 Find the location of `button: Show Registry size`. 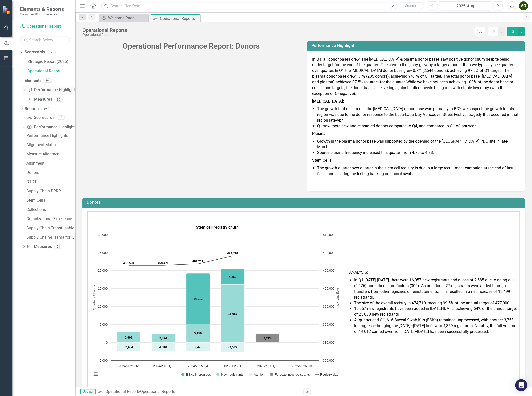

button: Show Registry size is located at coordinates (327, 374).